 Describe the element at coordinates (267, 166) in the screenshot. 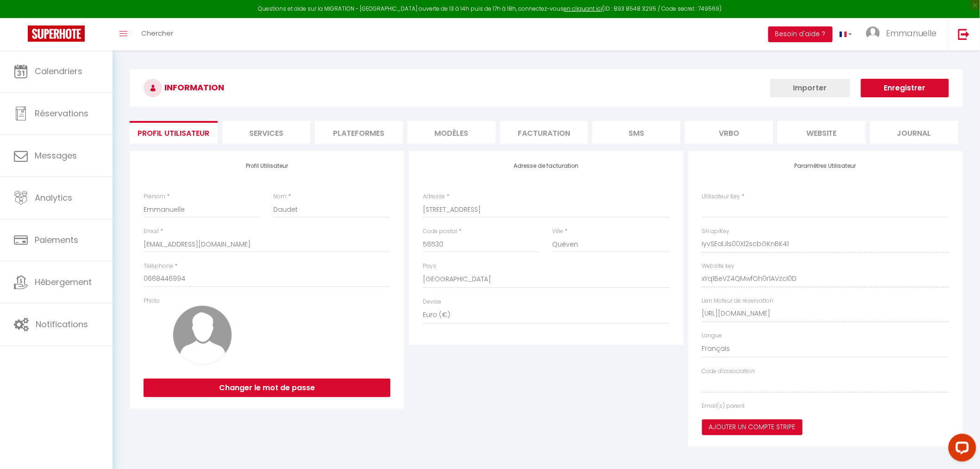

I see `h4: Profil Utilisateur` at that location.